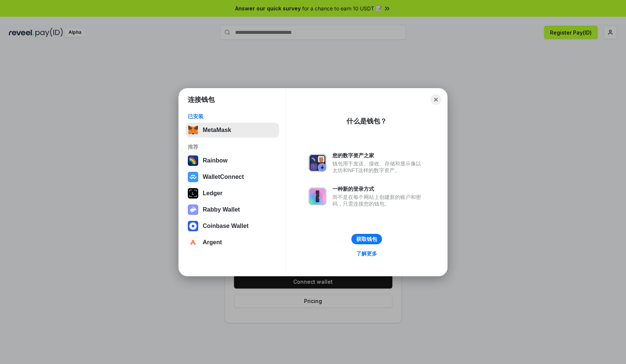 Image resolution: width=626 pixels, height=364 pixels. Describe the element at coordinates (379, 189) in the screenshot. I see `div: 一种新的登录方式` at that location.